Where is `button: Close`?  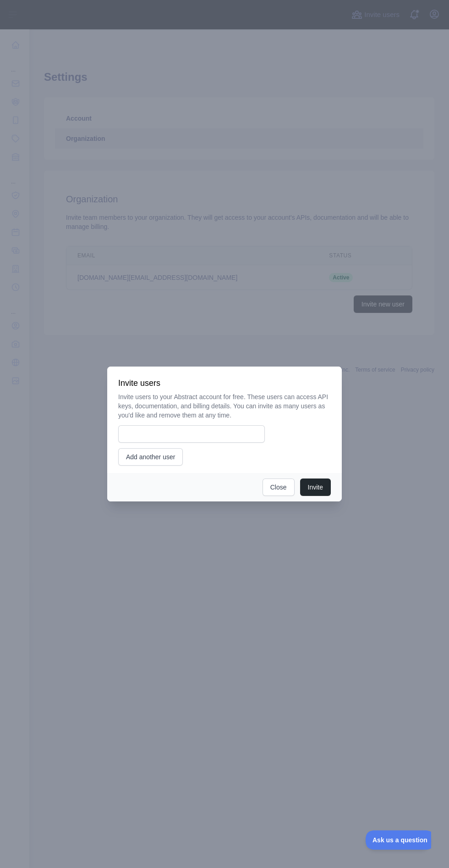
button: Close is located at coordinates (279, 487).